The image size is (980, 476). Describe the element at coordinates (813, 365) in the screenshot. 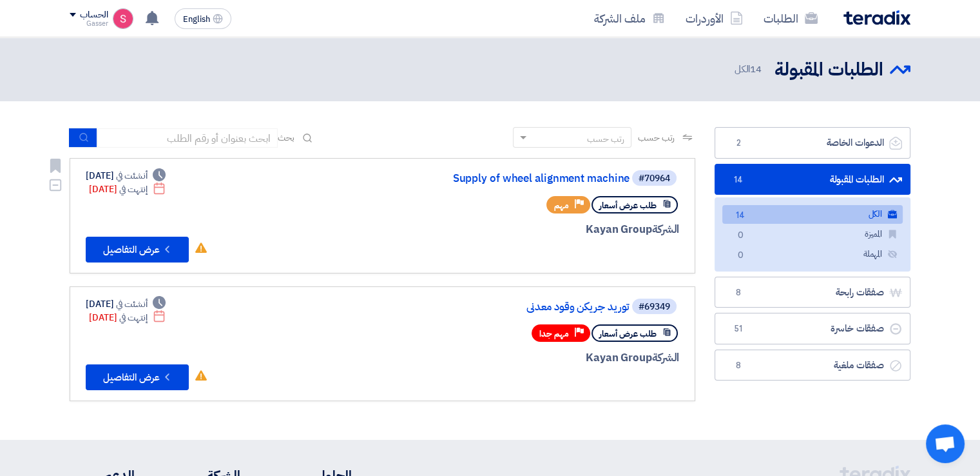

I see `a: صفقات ملغية8` at that location.